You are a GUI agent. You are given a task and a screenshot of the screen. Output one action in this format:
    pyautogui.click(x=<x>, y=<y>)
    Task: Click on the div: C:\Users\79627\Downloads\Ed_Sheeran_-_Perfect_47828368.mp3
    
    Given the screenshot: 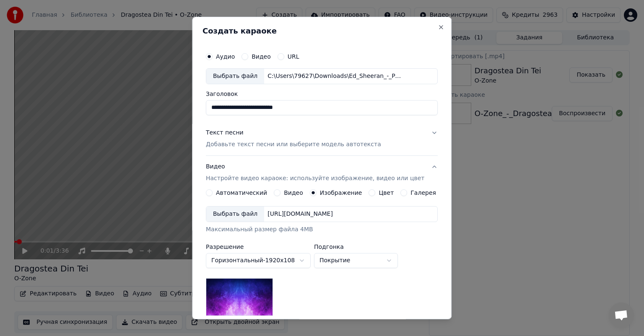 What is the action you would take?
    pyautogui.click(x=336, y=77)
    